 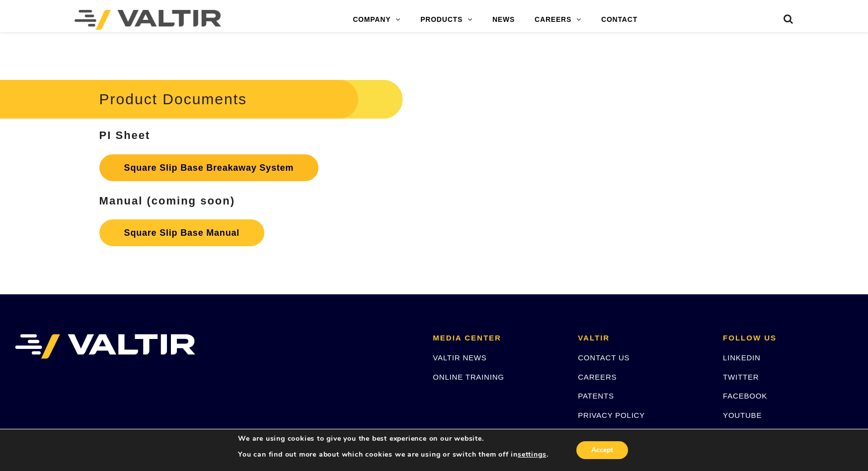 I want to click on strong: PI Sheet, so click(x=125, y=135).